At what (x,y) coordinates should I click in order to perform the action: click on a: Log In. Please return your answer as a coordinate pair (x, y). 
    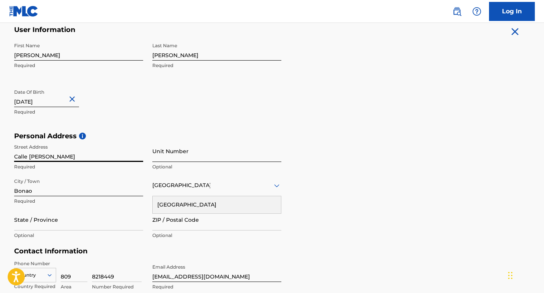
    Looking at the image, I should click on (512, 11).